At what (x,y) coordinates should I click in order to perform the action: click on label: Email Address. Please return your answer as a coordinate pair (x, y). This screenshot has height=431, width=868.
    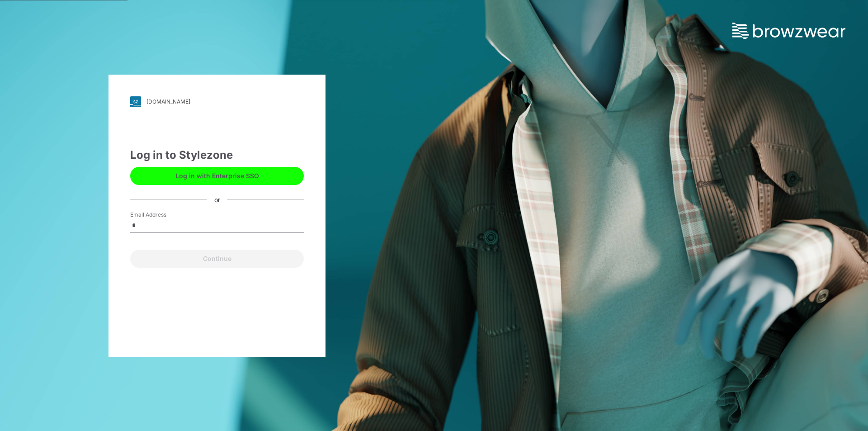
    Looking at the image, I should click on (162, 214).